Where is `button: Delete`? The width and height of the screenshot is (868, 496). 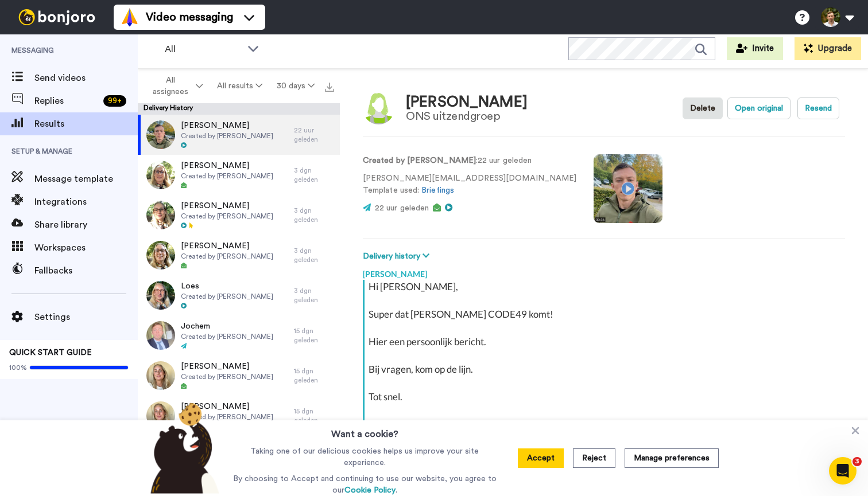
button: Delete is located at coordinates (703, 109).